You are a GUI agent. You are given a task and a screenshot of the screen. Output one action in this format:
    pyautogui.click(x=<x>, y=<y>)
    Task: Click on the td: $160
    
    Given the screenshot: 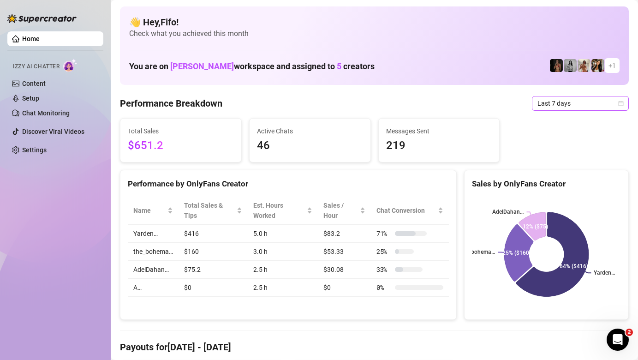 What is the action you would take?
    pyautogui.click(x=213, y=251)
    